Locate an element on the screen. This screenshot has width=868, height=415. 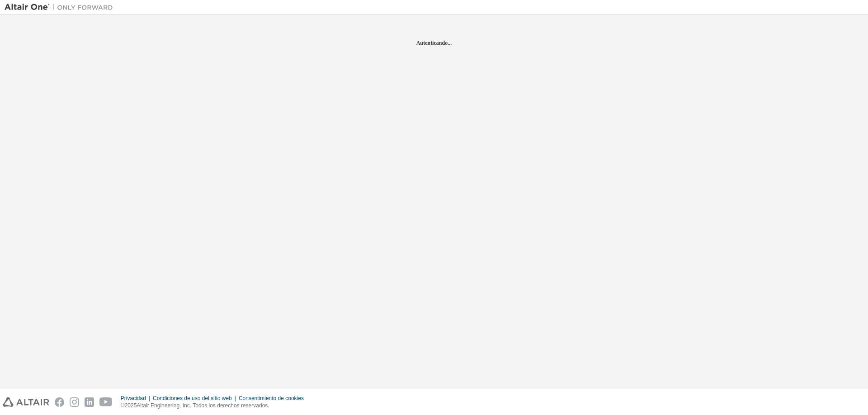
img: youtube.svg is located at coordinates (106, 402).